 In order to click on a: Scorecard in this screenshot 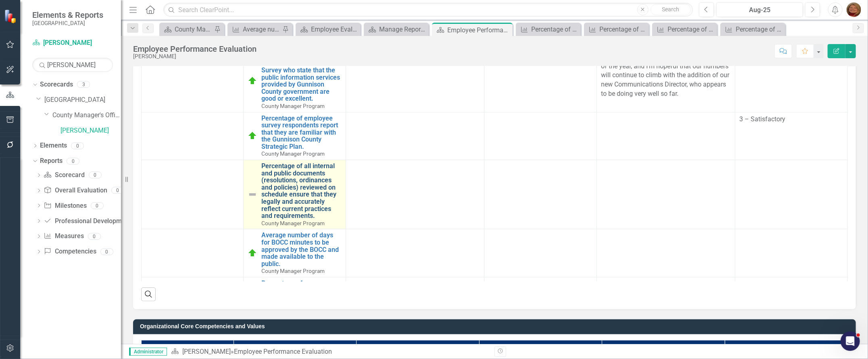, I will do `click(64, 175)`.